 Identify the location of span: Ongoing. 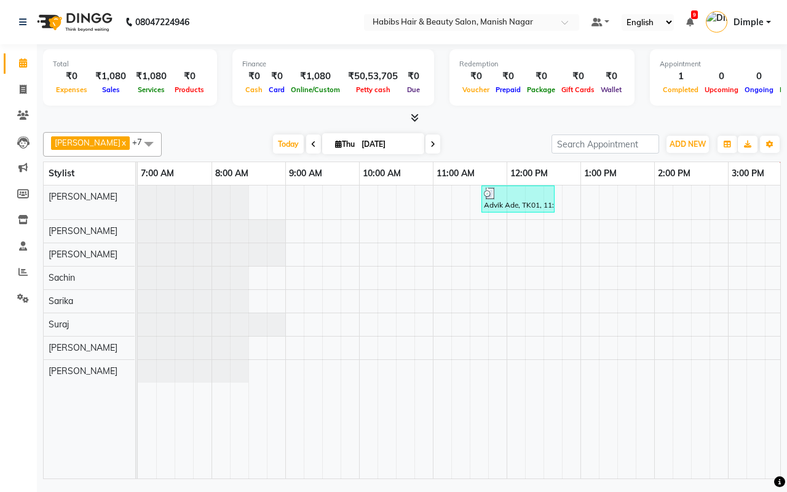
(758, 90).